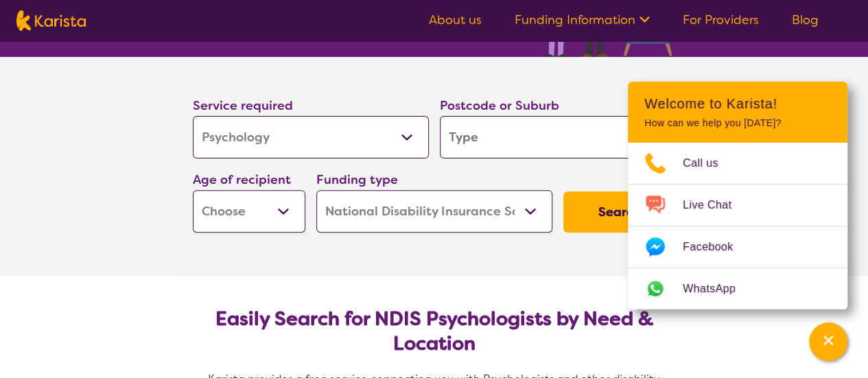 The width and height of the screenshot is (868, 378). What do you see at coordinates (500, 106) in the screenshot?
I see `label: Postcode or Suburb` at bounding box center [500, 106].